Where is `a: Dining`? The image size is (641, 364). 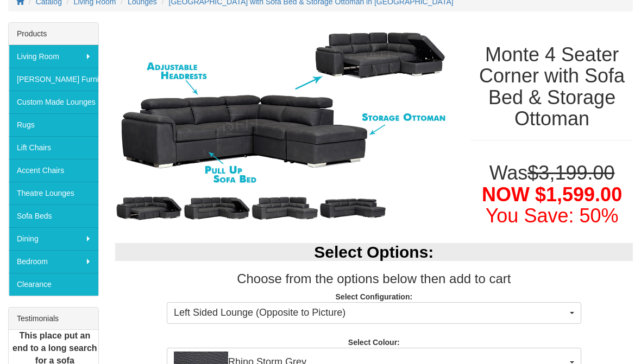
a: Dining is located at coordinates (54, 239).